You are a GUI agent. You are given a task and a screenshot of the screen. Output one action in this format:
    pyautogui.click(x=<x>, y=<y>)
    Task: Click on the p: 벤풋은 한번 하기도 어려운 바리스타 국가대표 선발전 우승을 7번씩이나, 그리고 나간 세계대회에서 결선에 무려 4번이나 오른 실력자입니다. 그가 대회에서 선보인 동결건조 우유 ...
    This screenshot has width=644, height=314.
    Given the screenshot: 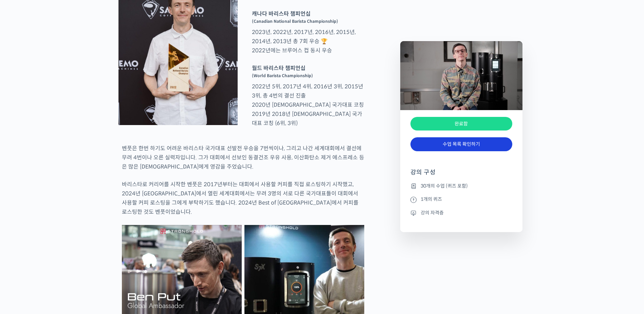 What is the action you would take?
    pyautogui.click(x=243, y=157)
    